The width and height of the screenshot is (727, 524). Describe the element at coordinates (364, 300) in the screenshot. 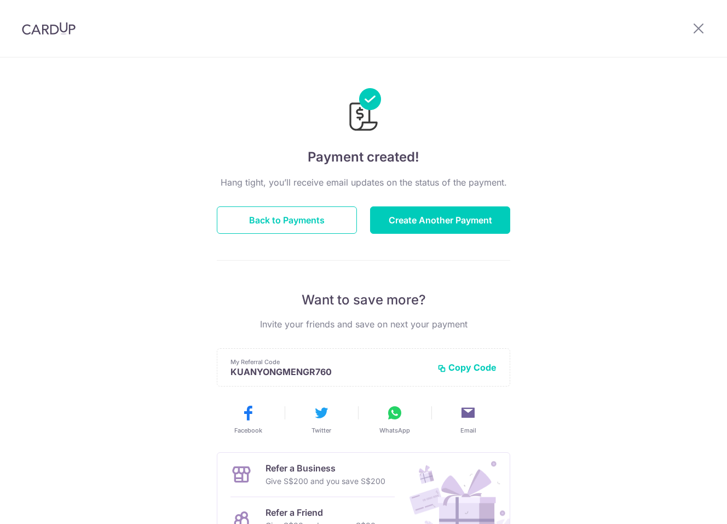

I see `p: Want to save more?` at that location.